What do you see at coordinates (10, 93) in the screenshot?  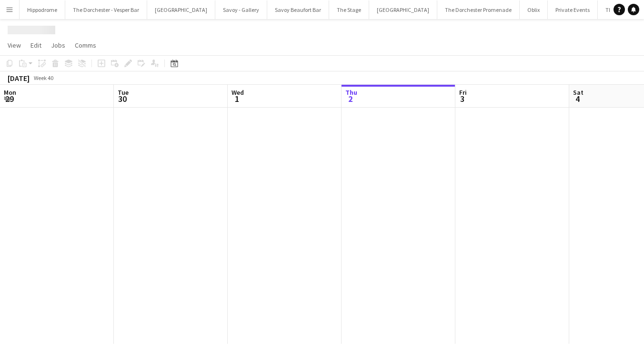 I see `span: Mon` at bounding box center [10, 93].